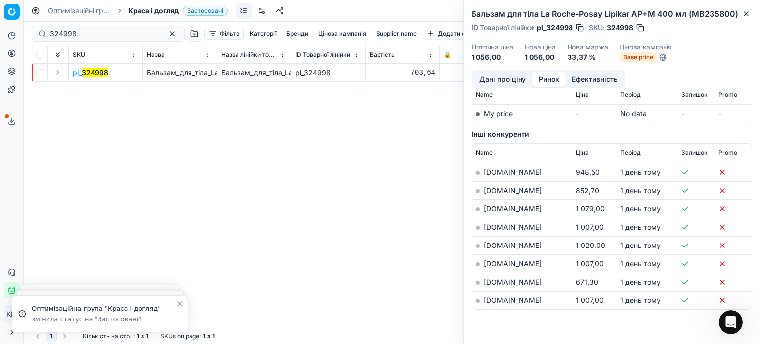  What do you see at coordinates (588, 190) in the screenshot?
I see `span: 852,70` at bounding box center [588, 190].